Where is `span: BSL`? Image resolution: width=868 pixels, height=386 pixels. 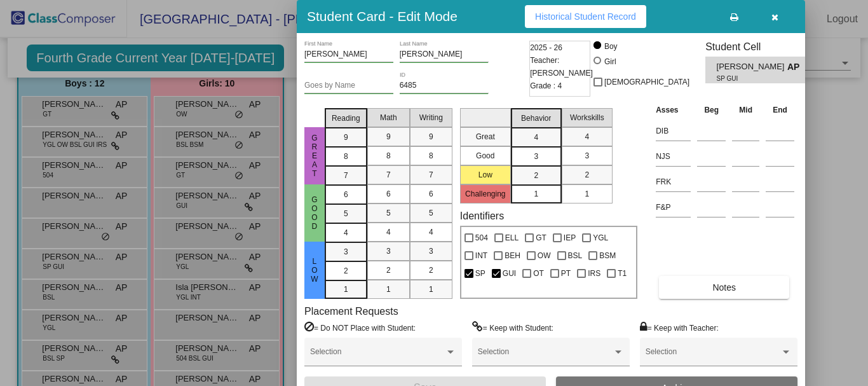 span: BSL is located at coordinates (575, 255).